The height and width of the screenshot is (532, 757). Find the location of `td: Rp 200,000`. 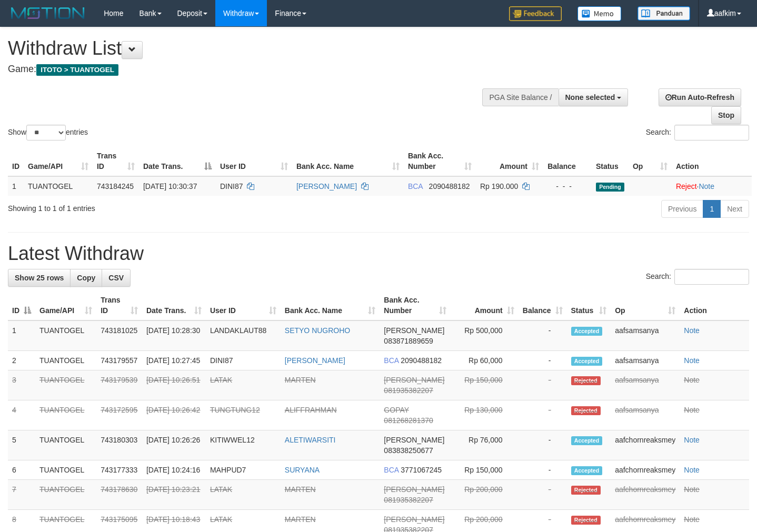

td: Rp 200,000 is located at coordinates (485, 495).